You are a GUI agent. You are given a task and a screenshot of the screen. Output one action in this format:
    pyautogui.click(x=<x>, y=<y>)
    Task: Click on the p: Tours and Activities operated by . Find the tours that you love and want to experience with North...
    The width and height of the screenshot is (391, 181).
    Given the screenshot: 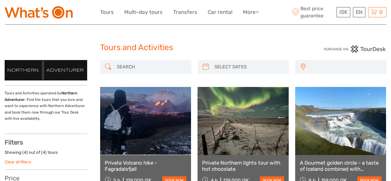 What is the action you would take?
    pyautogui.click(x=46, y=106)
    